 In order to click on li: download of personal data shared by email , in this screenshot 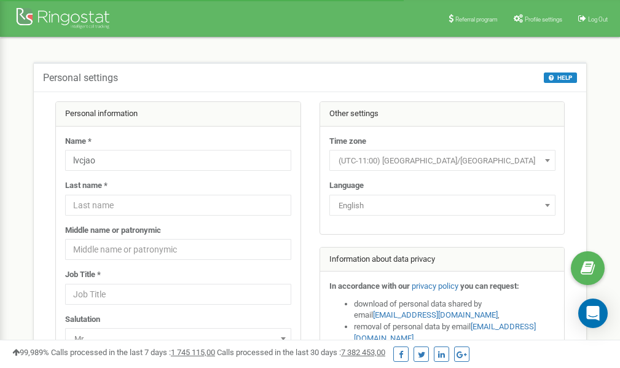, I will do `click(455, 310)`.